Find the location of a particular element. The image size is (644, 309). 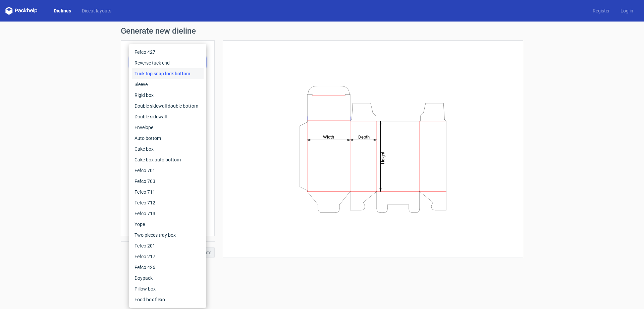

div: Two pieces tray box is located at coordinates (168, 235).